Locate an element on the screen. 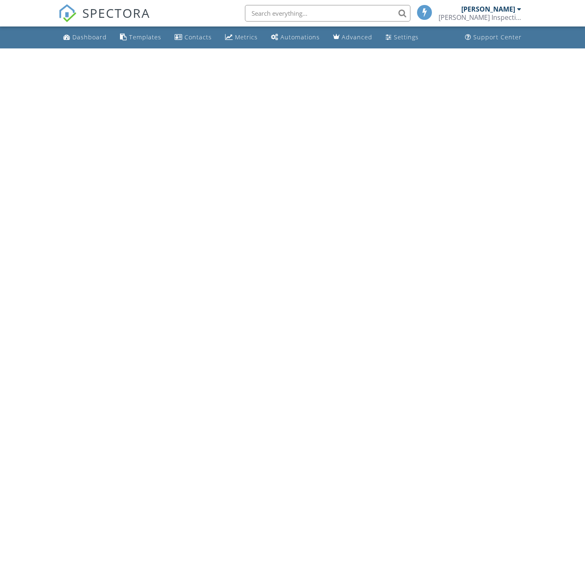  span: SPECTORA is located at coordinates (116, 13).